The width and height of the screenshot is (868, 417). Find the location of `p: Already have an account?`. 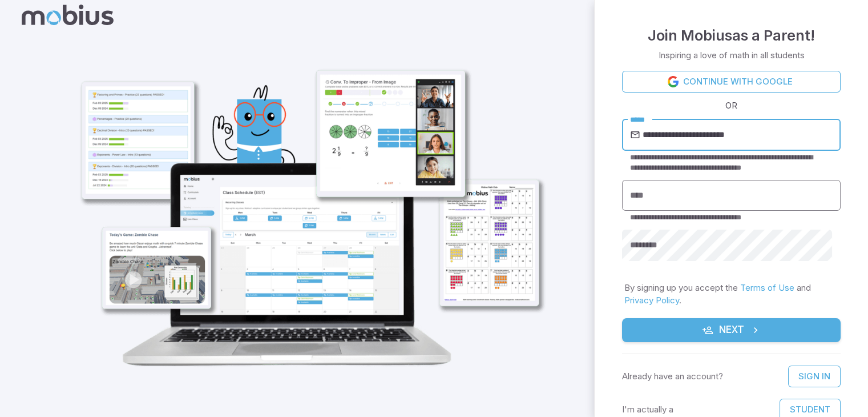

p: Already have an account? is located at coordinates (672, 376).